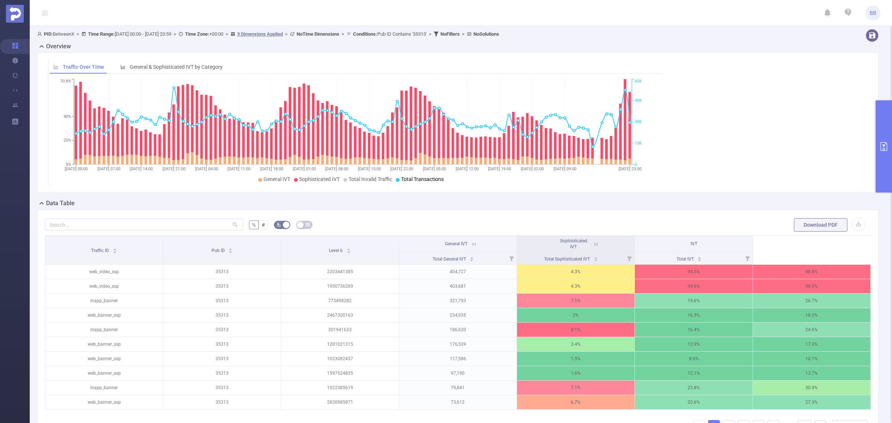  Describe the element at coordinates (449, 259) in the screenshot. I see `span: Total General IVT` at that location.